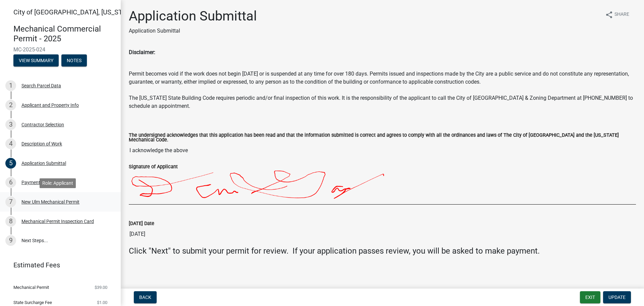 This screenshot has width=644, height=306. What do you see at coordinates (382, 138) in the screenshot?
I see `label: The undersigned acknowledges that this application has been read and that the information submitt...` at bounding box center [382, 138].